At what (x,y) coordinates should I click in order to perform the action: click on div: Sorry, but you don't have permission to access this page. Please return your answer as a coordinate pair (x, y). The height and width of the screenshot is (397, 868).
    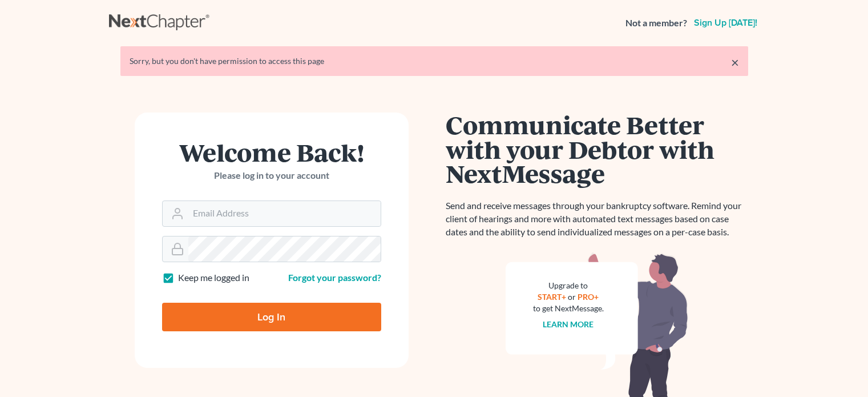
    Looking at the image, I should click on (434, 61).